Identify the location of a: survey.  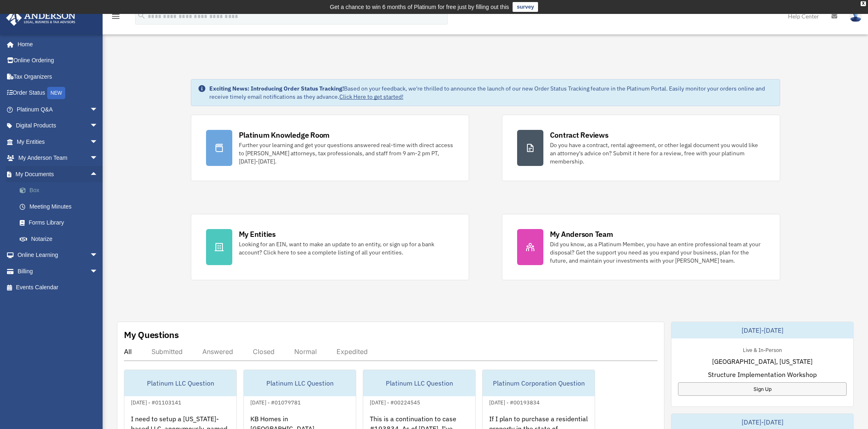
(525, 7).